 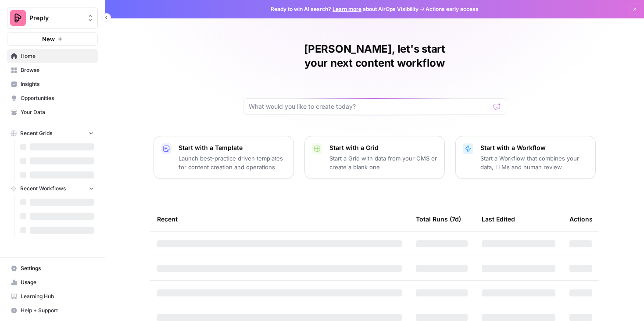 What do you see at coordinates (52, 39) in the screenshot?
I see `button: New` at bounding box center [52, 39].